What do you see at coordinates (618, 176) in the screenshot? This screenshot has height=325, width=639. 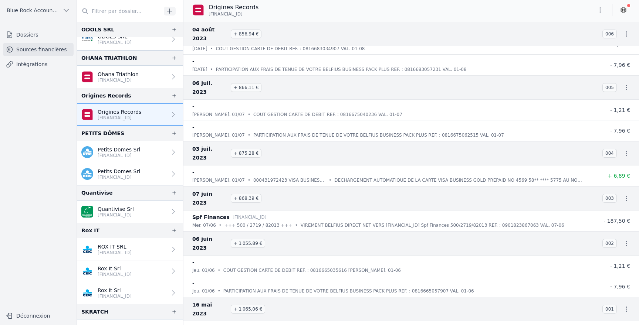 I see `span: + 6,89 €` at bounding box center [618, 176].